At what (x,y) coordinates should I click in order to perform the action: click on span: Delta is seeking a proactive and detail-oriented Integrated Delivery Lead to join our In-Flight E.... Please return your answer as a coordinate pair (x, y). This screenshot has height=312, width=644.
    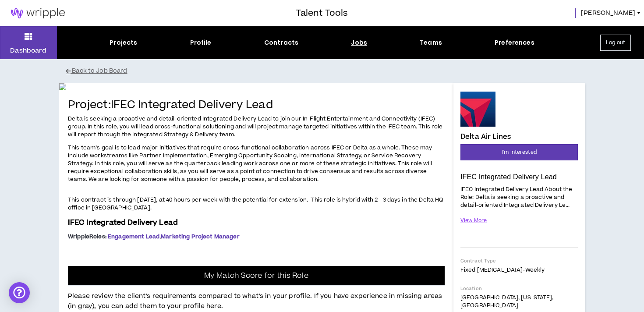
    Looking at the image, I should click on (256, 127).